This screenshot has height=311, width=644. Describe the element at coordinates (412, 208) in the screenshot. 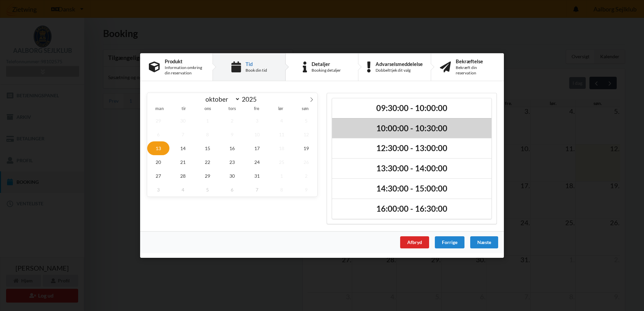

I see `h2: 16:00:00 - 16:30:00` at that location.